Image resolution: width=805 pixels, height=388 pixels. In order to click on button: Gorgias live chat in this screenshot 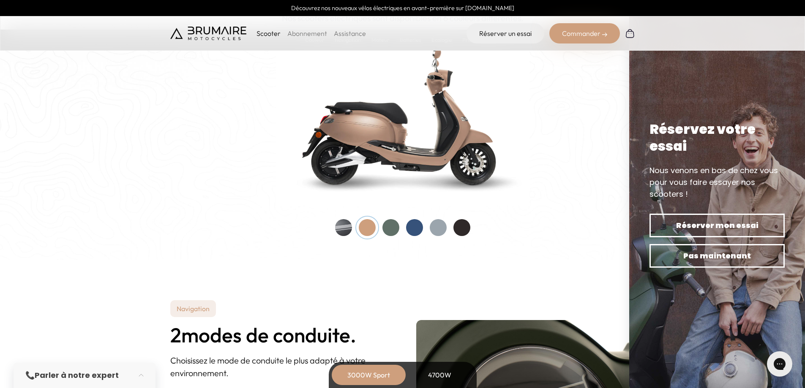, I will do `click(17, 16)`.